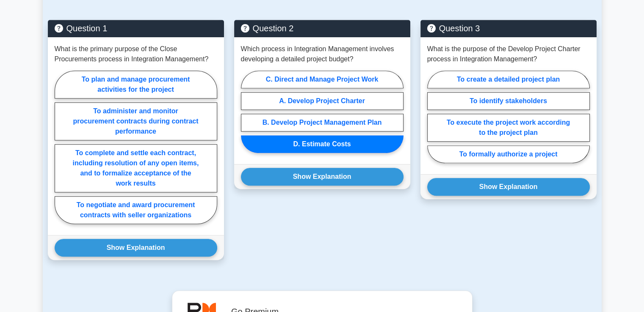 This screenshot has height=312, width=644. What do you see at coordinates (508, 54) in the screenshot?
I see `p: What is the purpose of the Develop Project Charter process in Integration Management?` at bounding box center [508, 54].